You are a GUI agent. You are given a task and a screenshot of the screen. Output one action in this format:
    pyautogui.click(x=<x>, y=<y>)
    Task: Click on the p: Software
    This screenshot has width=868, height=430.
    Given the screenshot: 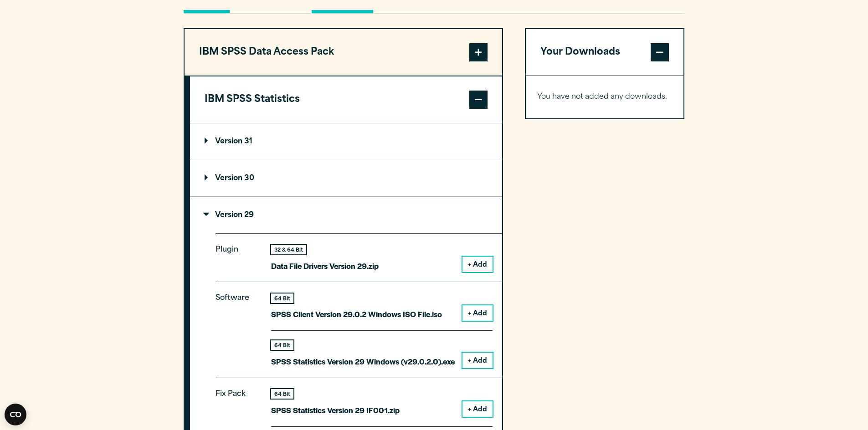 What is the action you would take?
    pyautogui.click(x=236, y=326)
    